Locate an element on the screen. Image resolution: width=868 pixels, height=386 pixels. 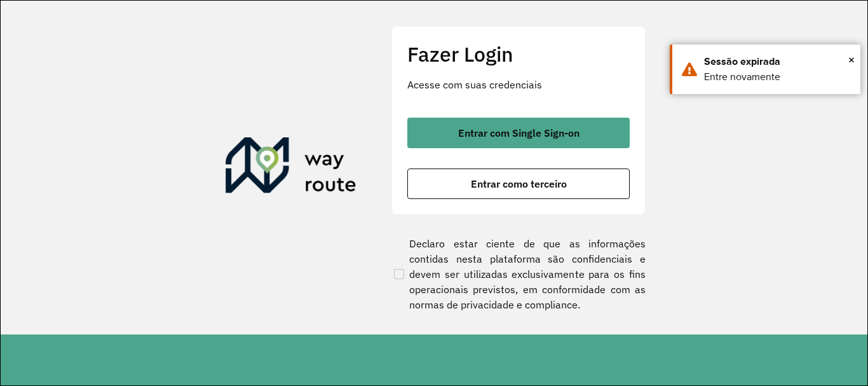
div: Sessão expirada is located at coordinates (777, 62).